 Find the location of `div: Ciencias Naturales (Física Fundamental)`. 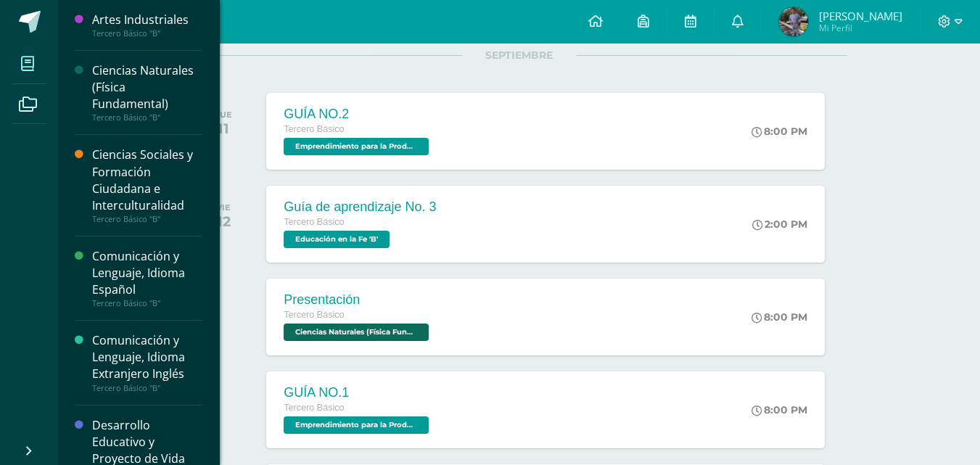

div: Ciencias Naturales (Física Fundamental) is located at coordinates (148, 87).